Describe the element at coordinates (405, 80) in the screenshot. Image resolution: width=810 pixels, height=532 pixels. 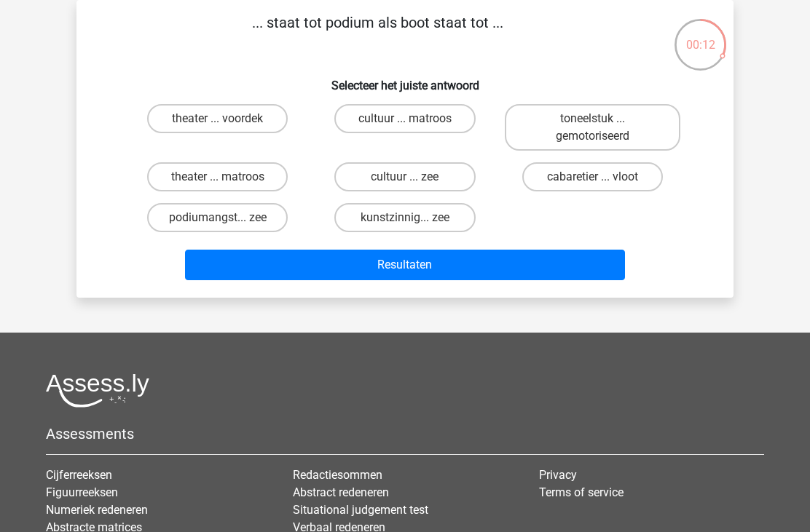
I see `h6: Selecteer het juiste antwoord` at that location.